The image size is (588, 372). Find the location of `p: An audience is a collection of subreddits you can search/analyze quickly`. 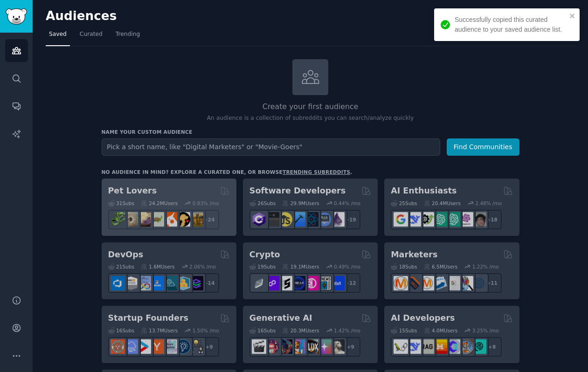

p: An audience is a collection of subreddits you can search/analyze quickly is located at coordinates (310, 119).